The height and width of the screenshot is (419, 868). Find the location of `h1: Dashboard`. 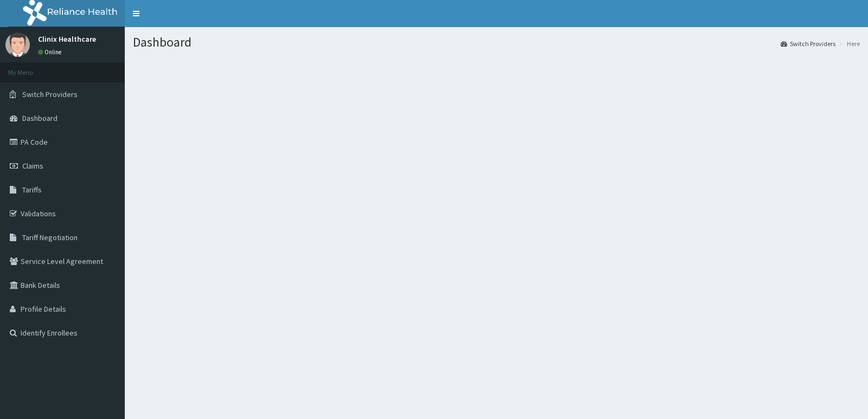

h1: Dashboard is located at coordinates (496, 42).